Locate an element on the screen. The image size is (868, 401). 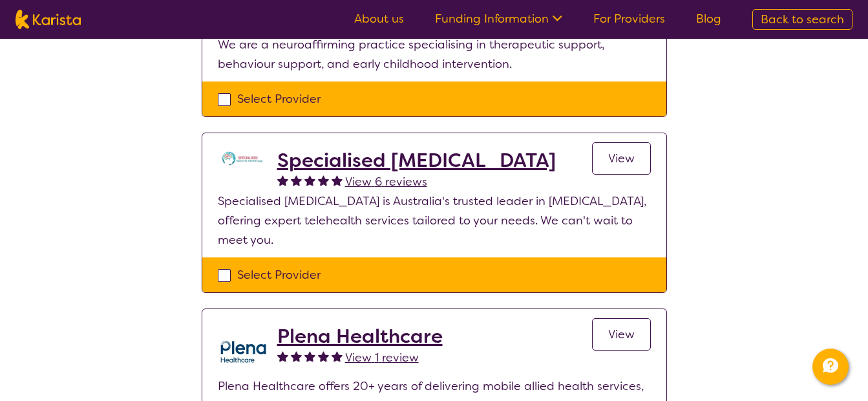
a: Funding Information is located at coordinates (499, 19).